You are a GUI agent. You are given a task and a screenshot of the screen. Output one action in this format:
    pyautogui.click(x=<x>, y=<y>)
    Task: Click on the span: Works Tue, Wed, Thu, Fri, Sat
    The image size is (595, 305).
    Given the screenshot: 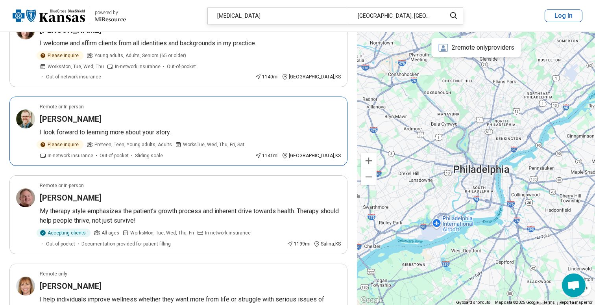 What is the action you would take?
    pyautogui.click(x=214, y=145)
    